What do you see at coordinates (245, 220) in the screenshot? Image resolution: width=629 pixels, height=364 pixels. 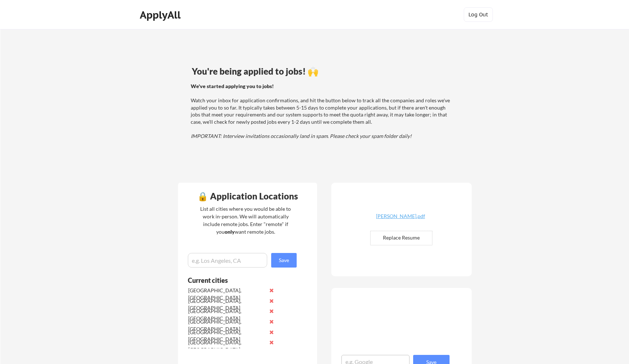 I see `div: List all cities where you would be able to work in-person. We will automatically include remote j...` at bounding box center [245, 220].